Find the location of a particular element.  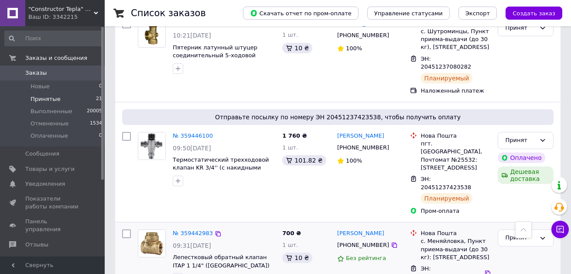

div: Дешевая доставка is located at coordinates (526, 175).